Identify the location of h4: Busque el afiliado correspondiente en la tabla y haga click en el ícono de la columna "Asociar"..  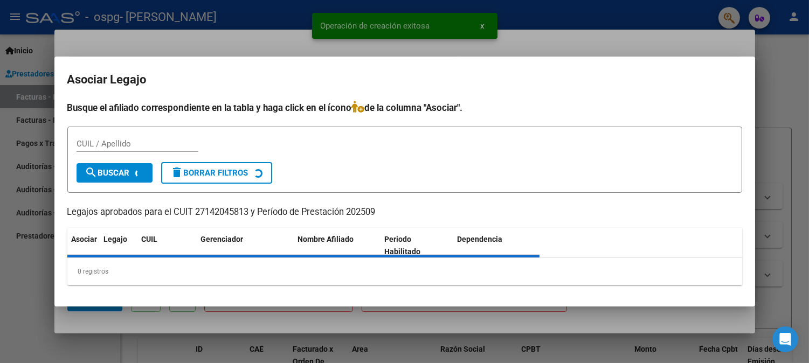
(405, 108).